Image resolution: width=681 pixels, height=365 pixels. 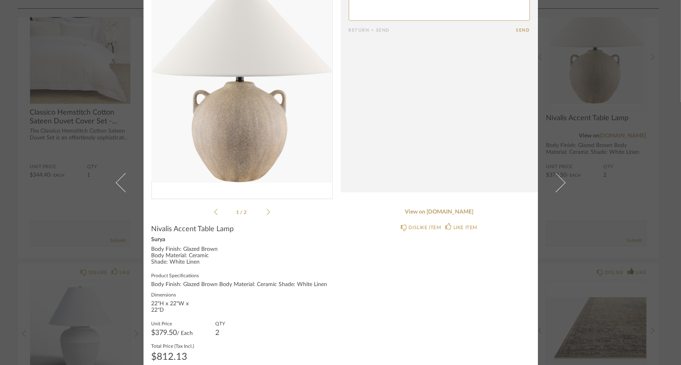 I want to click on span: 2, so click(x=246, y=212).